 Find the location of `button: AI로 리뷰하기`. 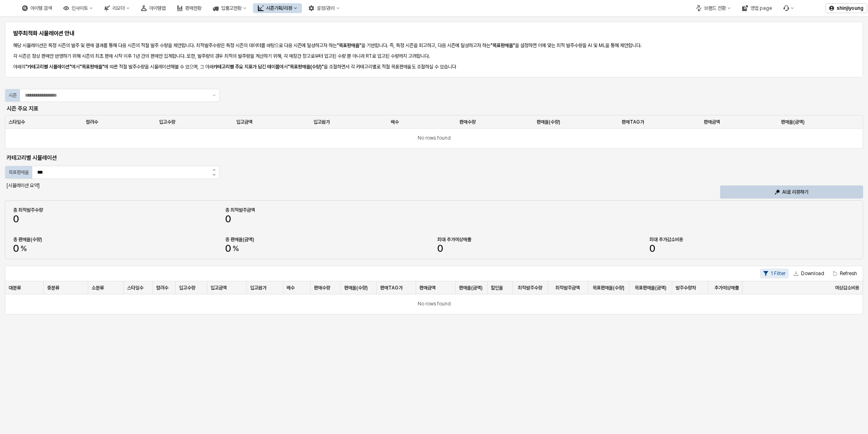

button: AI로 리뷰하기 is located at coordinates (792, 192).